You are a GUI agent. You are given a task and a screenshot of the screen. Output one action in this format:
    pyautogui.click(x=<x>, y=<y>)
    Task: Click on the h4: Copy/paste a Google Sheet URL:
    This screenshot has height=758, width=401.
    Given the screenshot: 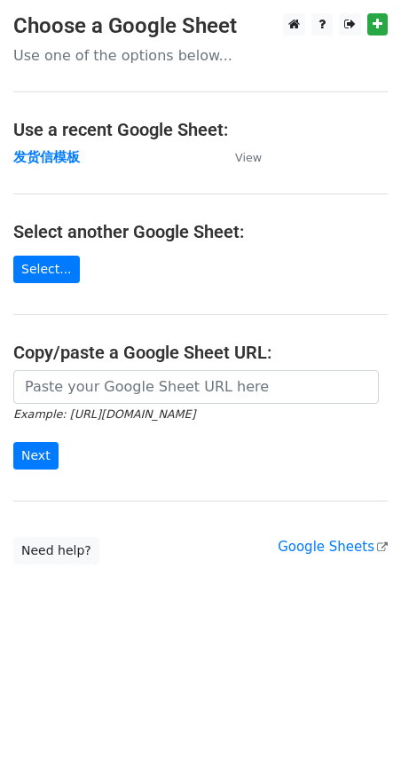 What is the action you would take?
    pyautogui.click(x=201, y=353)
    